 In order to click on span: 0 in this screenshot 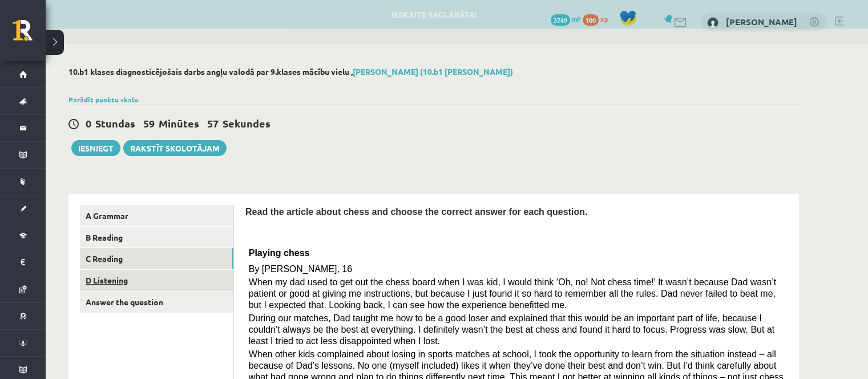, I will do `click(88, 123)`.